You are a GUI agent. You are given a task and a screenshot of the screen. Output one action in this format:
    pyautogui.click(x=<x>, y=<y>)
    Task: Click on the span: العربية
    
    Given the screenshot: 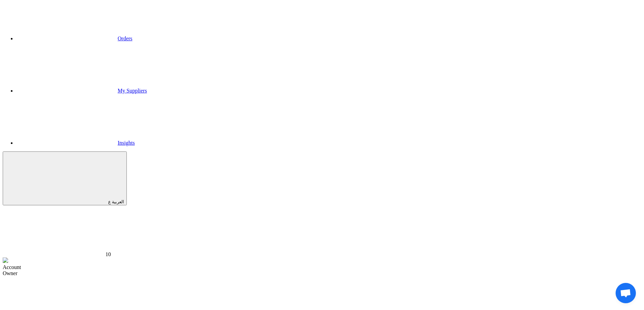 What is the action you would take?
    pyautogui.click(x=118, y=201)
    